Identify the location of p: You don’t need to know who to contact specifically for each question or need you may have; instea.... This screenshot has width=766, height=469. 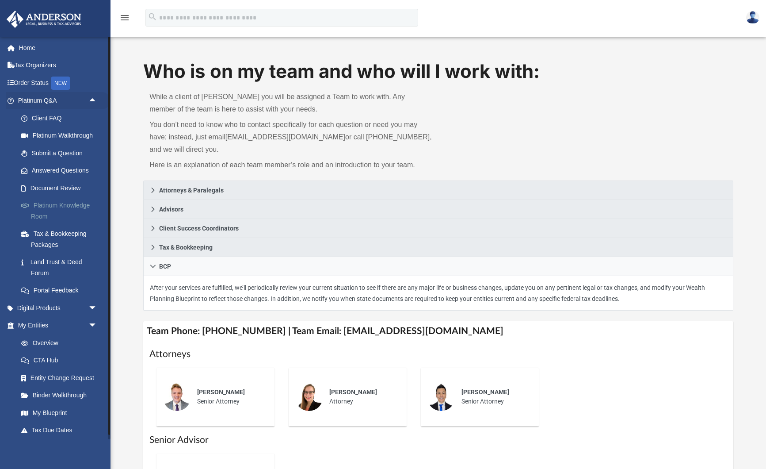
(290, 137).